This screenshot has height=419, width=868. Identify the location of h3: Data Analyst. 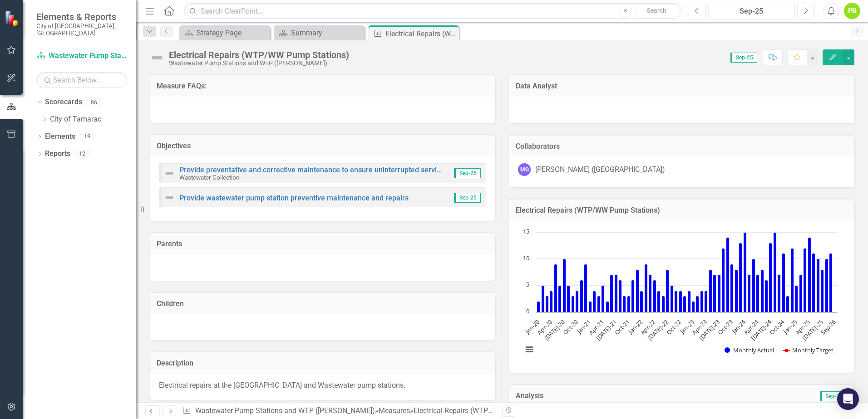
(682, 86).